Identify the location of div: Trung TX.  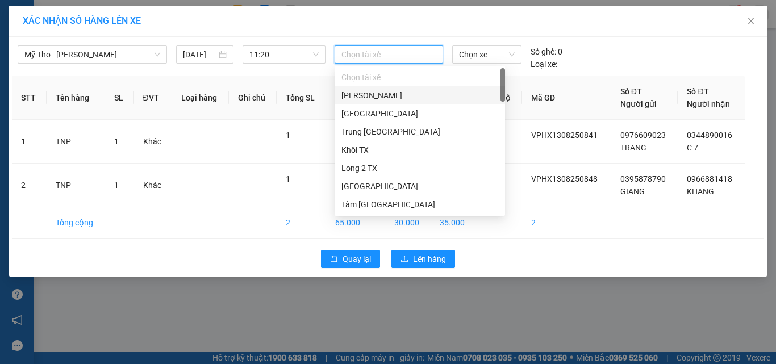
(420, 132).